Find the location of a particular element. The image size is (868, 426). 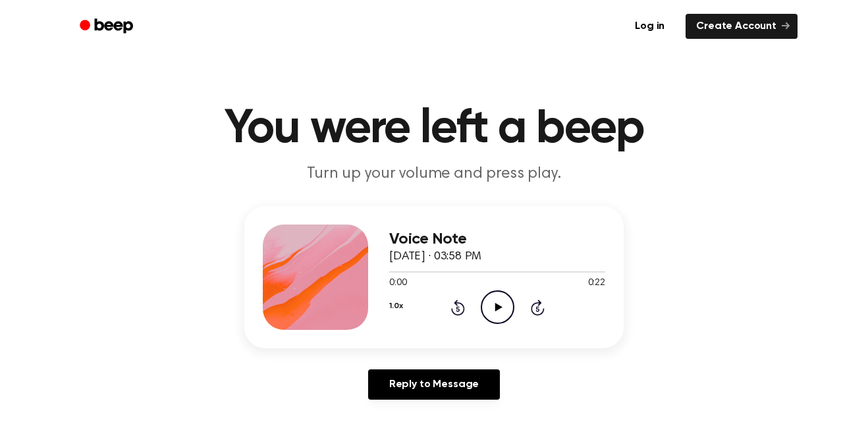

p: Turn up your volume and press play. is located at coordinates (434, 174).